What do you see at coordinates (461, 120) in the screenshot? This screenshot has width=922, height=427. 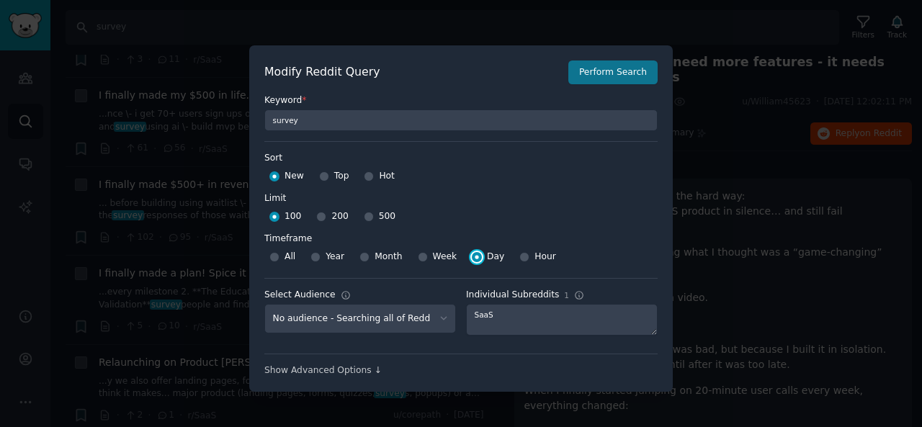 I see `input: Keyword to search on Reddit` at bounding box center [461, 120].